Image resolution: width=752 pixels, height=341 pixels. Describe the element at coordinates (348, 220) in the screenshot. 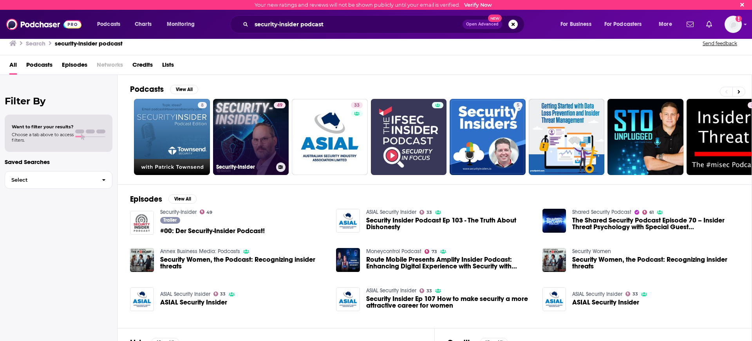

I see `img: Security Insider Podcast Ep 103 - The Truth About Dishonesty` at that location.